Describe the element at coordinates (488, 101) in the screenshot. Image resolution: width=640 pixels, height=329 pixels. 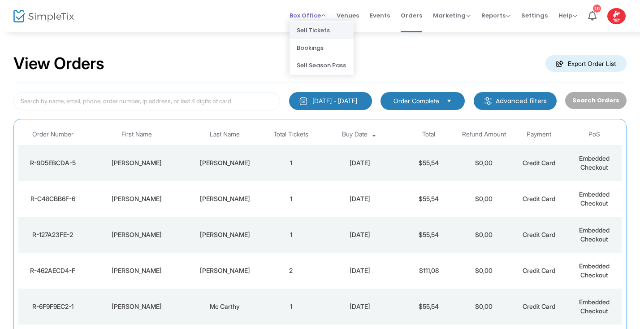
I see `img: filter` at that location.